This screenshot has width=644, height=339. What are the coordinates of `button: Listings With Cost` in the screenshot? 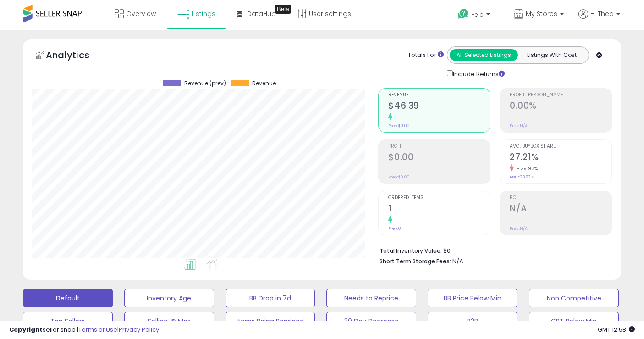 It's located at (551, 55).